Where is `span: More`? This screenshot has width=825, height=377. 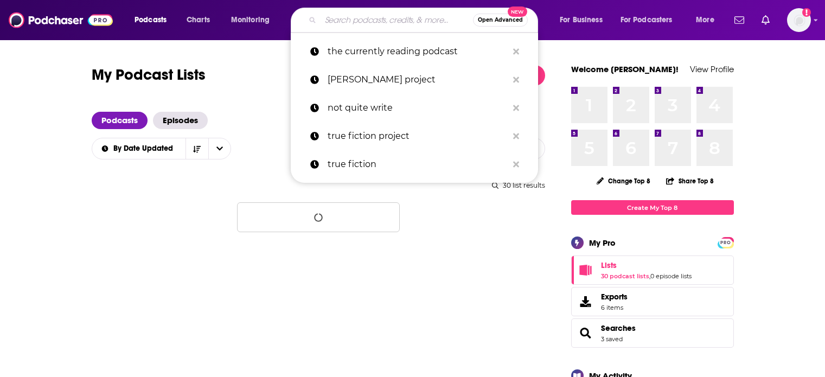
span: More is located at coordinates (705, 20).